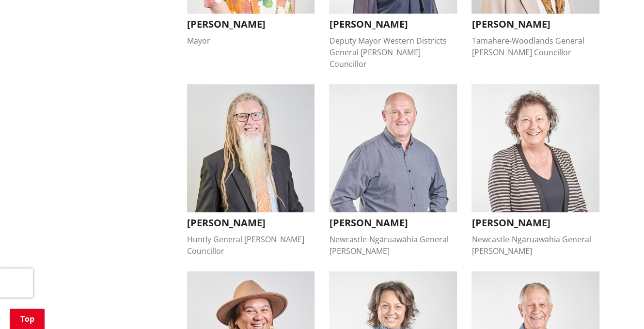 Image resolution: width=644 pixels, height=329 pixels. Describe the element at coordinates (251, 148) in the screenshot. I see `img: David Whyte` at that location.